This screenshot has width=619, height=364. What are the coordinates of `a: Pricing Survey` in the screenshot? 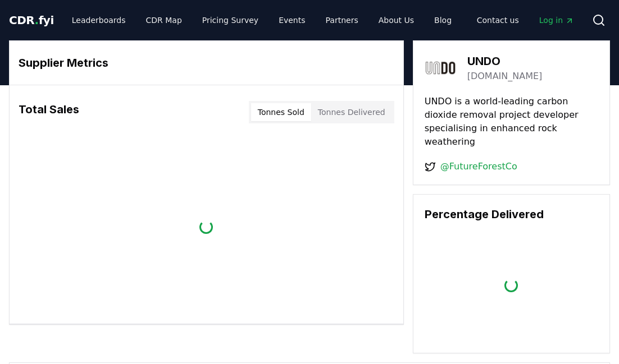 It's located at (230, 20).